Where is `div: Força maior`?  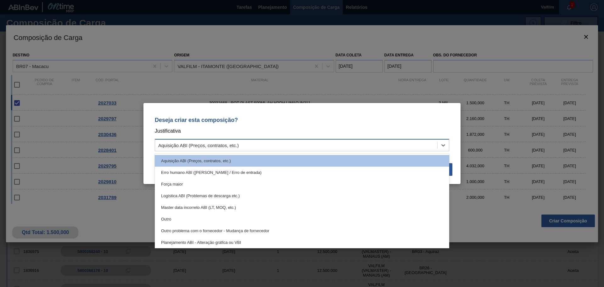
div: Força maior is located at coordinates (302, 184).